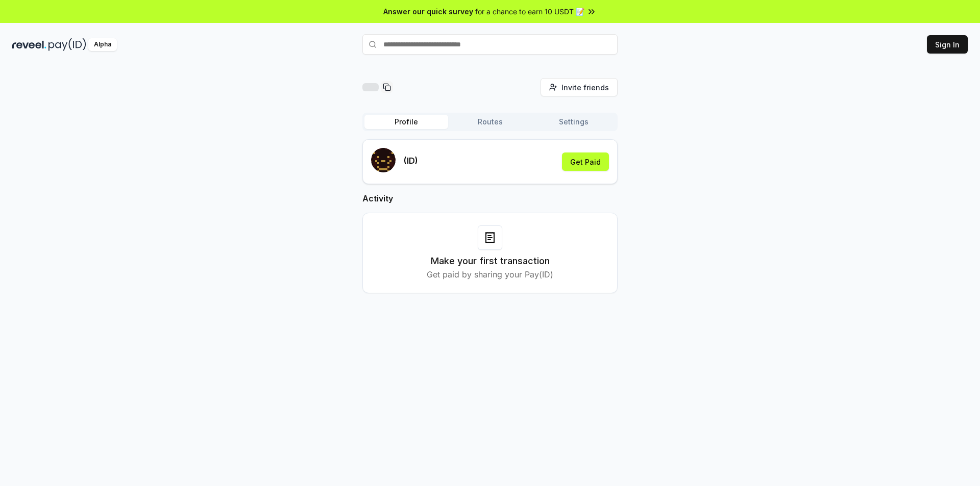 This screenshot has height=486, width=980. I want to click on span: Invite friends, so click(585, 87).